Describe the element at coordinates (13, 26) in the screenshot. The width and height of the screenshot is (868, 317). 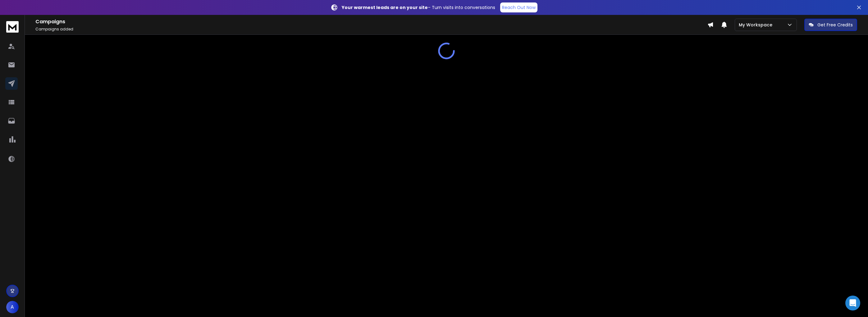
I see `img: logo` at that location.